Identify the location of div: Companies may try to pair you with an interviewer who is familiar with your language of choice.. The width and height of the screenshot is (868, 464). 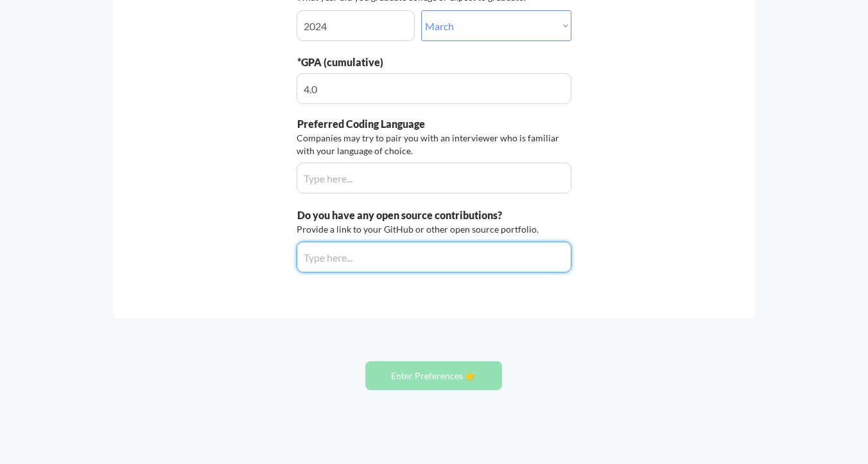
(433, 144).